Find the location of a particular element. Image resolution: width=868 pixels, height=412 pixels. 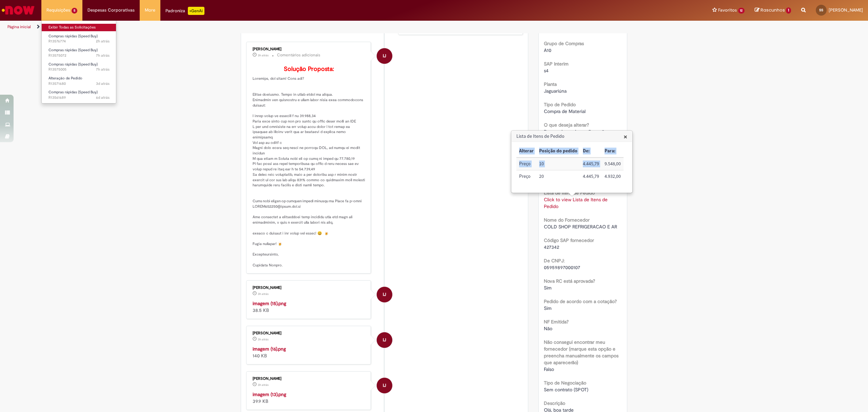

span: Não is located at coordinates (548, 328).